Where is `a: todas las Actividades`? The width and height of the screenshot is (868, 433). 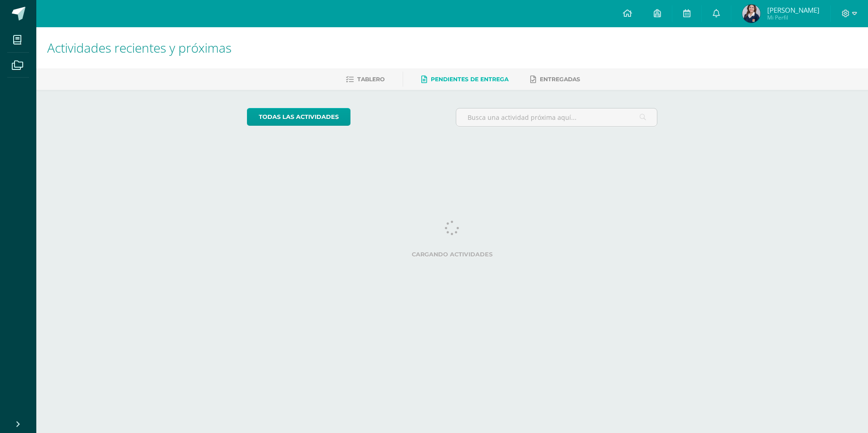 a: todas las Actividades is located at coordinates (299, 117).